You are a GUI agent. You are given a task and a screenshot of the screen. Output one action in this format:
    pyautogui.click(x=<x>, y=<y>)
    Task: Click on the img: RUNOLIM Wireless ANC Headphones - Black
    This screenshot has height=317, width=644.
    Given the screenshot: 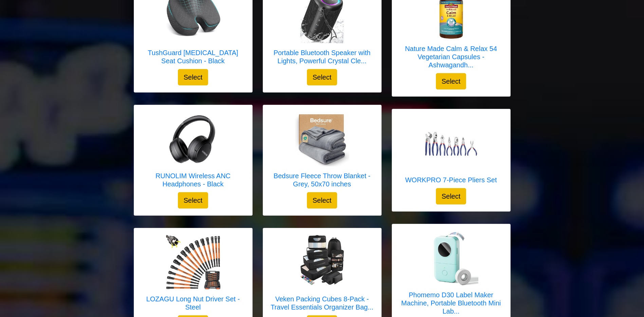 What is the action you would take?
    pyautogui.click(x=193, y=139)
    